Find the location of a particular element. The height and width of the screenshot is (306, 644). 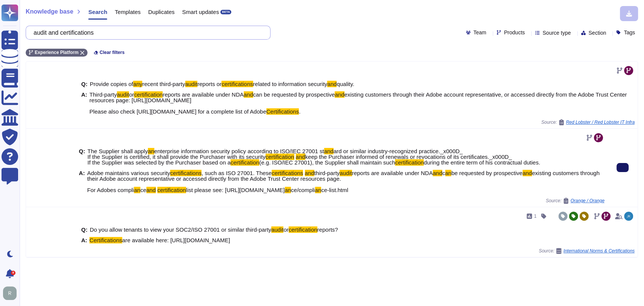

span: Templates is located at coordinates (127, 12).